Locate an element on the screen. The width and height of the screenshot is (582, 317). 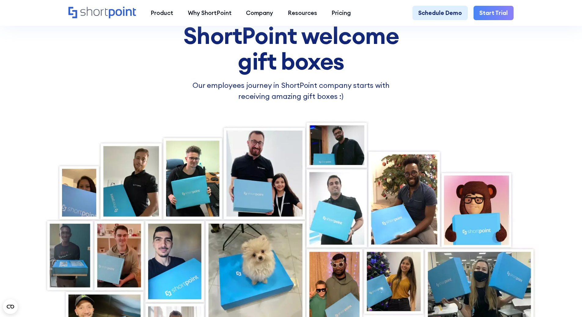
a: Resources is located at coordinates (302, 13).